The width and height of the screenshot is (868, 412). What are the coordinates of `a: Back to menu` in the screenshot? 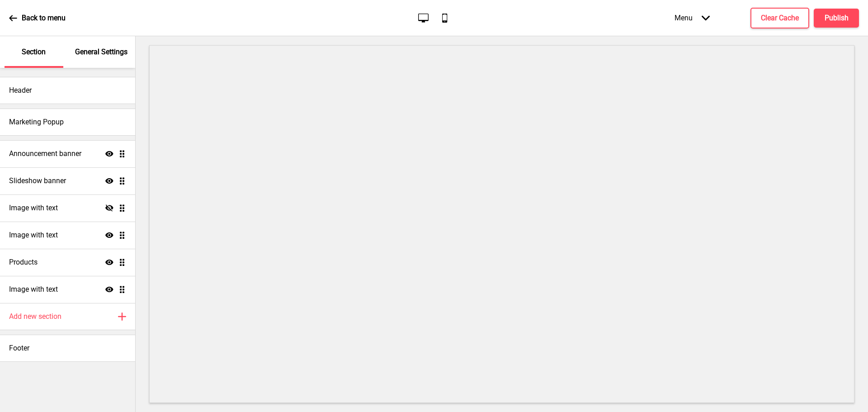 It's located at (37, 18).